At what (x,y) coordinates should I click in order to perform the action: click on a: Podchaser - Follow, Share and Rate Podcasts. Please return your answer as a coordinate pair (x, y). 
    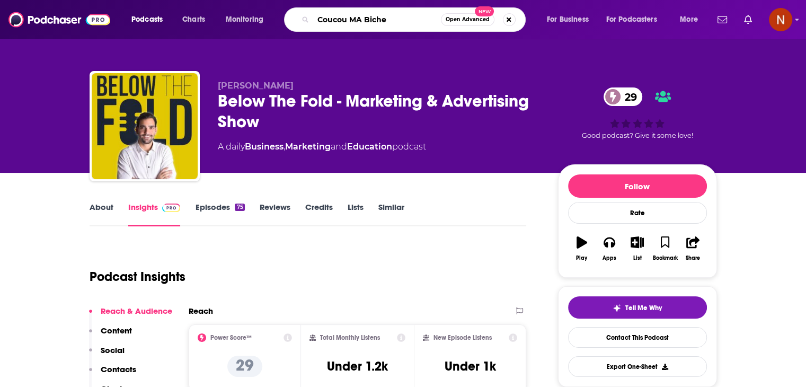
    Looking at the image, I should click on (59, 20).